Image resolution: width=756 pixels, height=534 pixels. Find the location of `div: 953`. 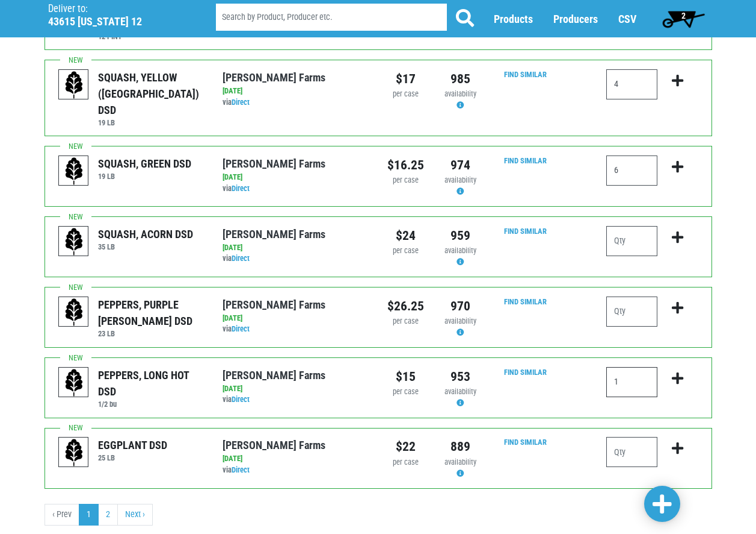

div: 953 is located at coordinates (460, 376).